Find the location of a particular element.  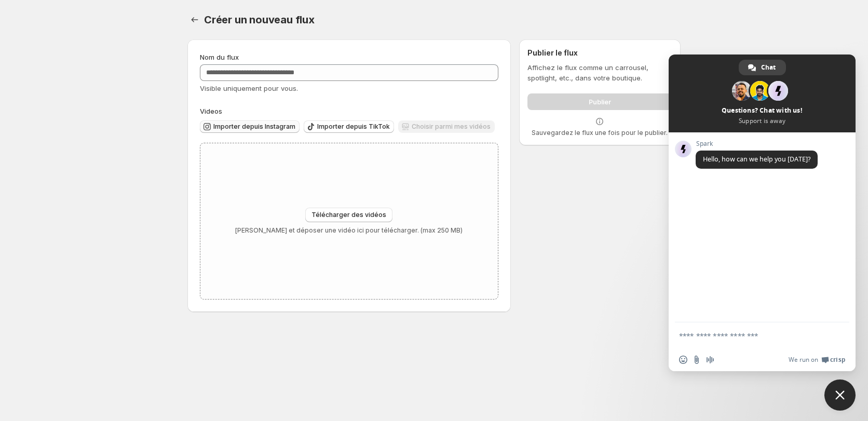

span: Videos is located at coordinates (211, 111).